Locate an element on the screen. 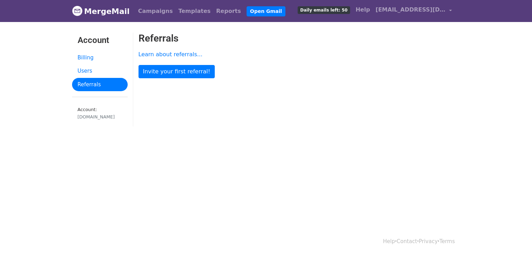  a: Billing is located at coordinates (100, 58).